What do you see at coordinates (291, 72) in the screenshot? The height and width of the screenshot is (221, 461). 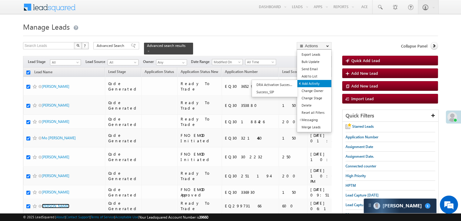 I see `a: Lead Score` at bounding box center [291, 72].